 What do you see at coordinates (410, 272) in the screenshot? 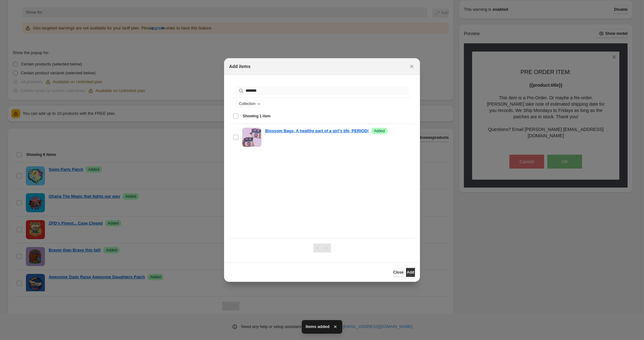
I see `span: Add` at bounding box center [410, 272].